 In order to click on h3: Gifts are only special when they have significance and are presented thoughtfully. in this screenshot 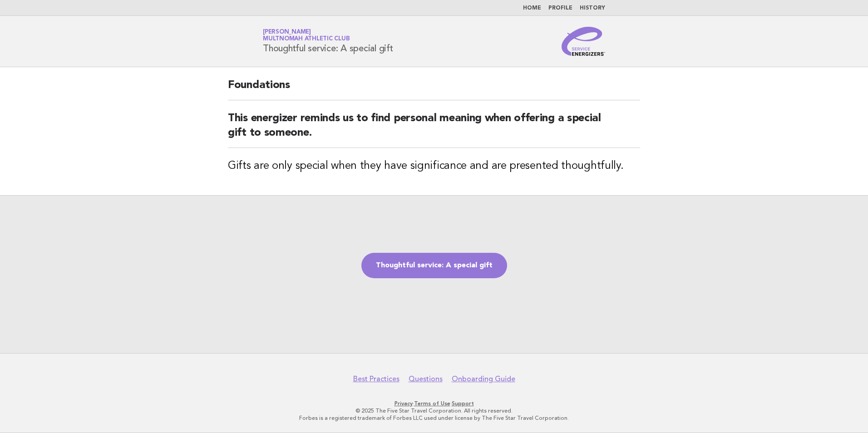, I will do `click(434, 166)`.